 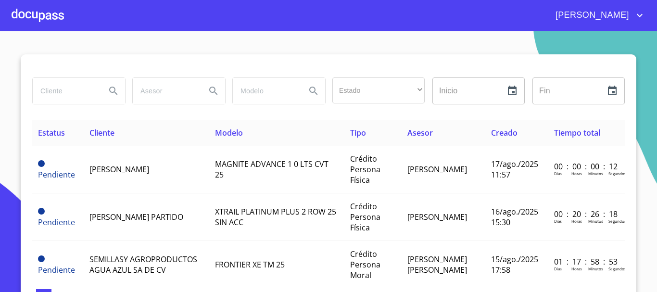 What do you see at coordinates (587, 167) in the screenshot?
I see `p: 00 : 00 : 00 : 12` at bounding box center [587, 167].